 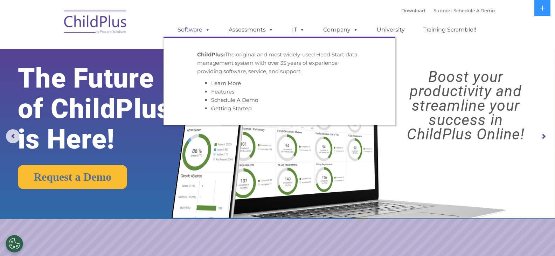 I want to click on img: ChildPlus by Procare Solutions, so click(x=96, y=23).